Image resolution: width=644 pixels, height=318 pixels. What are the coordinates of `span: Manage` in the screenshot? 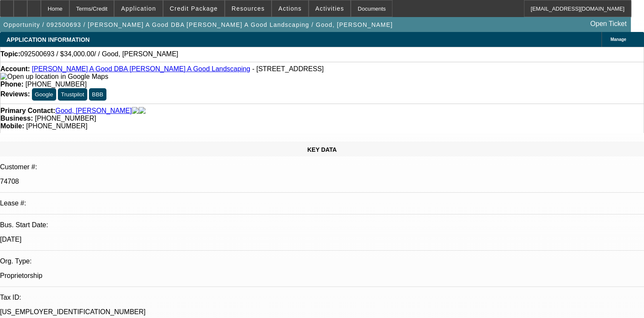 It's located at (618, 39).